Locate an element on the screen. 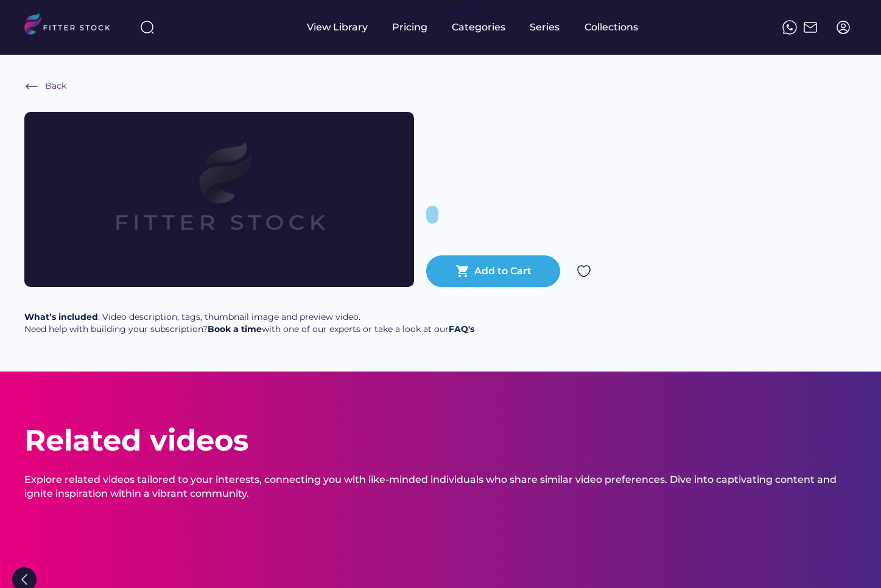  div: View Library is located at coordinates (337, 27).